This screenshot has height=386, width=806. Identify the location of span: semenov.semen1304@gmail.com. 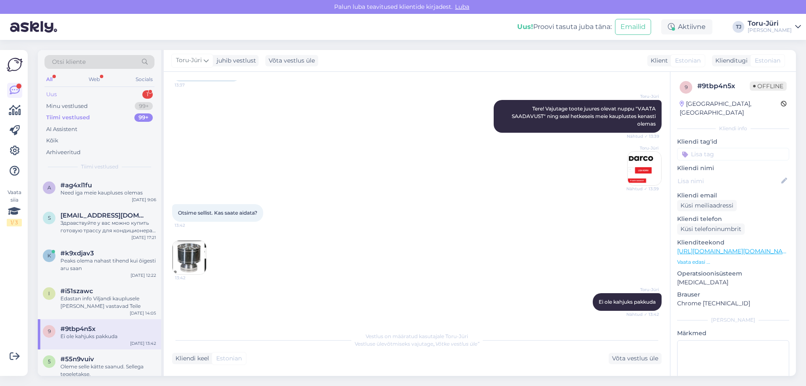
(104, 215).